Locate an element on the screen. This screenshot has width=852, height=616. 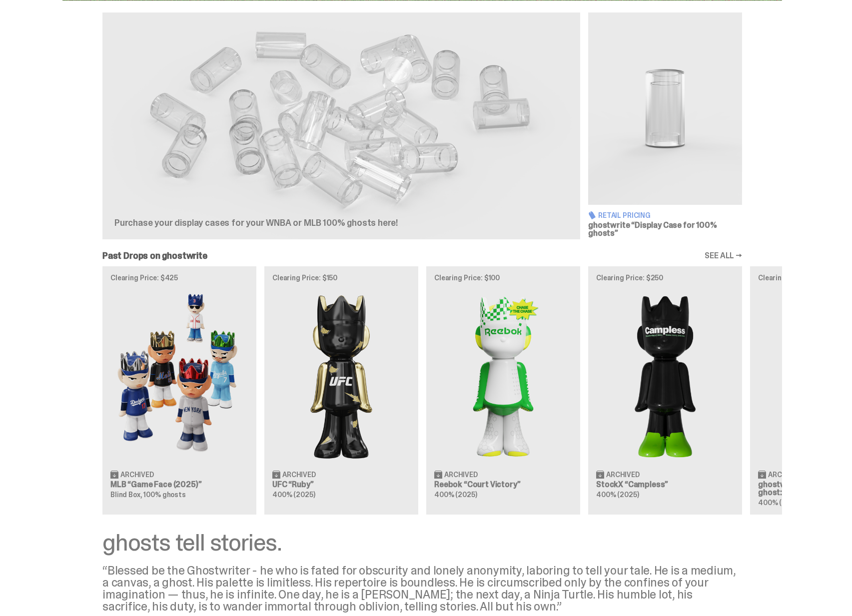
p: Clearing Price: $100 is located at coordinates (503, 277).